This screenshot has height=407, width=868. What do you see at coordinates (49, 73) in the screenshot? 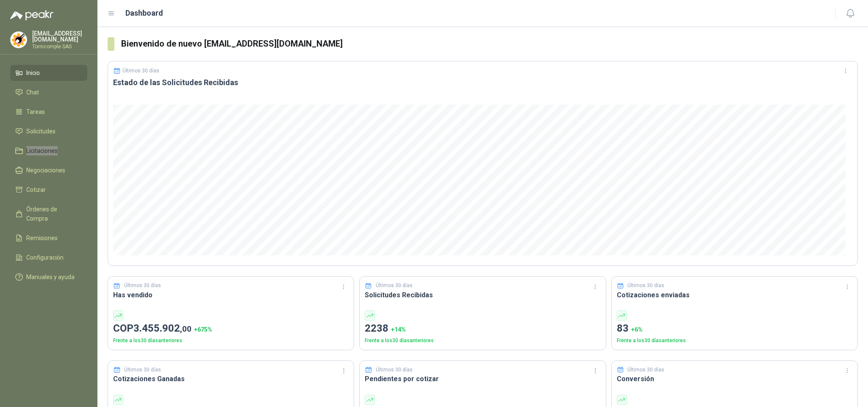
I see `a: Inicio` at bounding box center [49, 73].